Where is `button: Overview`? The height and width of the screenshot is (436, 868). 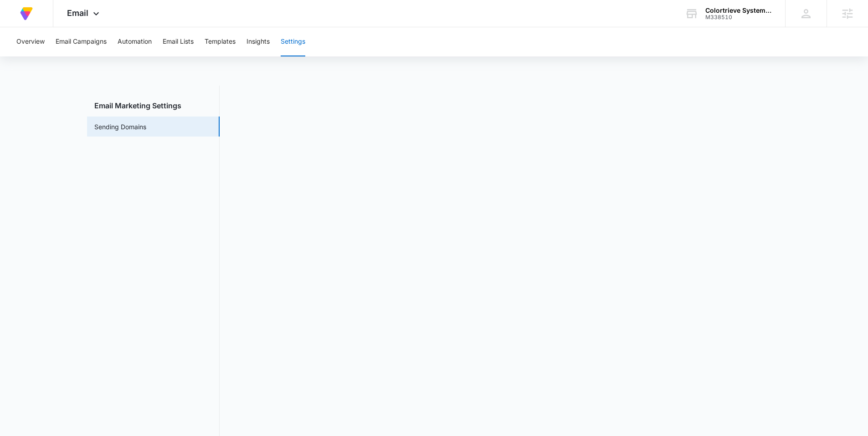
button: Overview is located at coordinates (31, 42).